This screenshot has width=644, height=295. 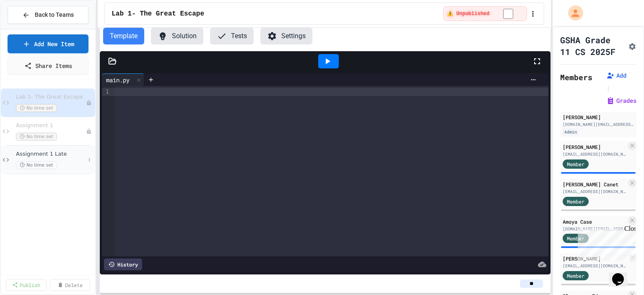 What do you see at coordinates (286, 36) in the screenshot?
I see `button: Settings` at bounding box center [286, 36].